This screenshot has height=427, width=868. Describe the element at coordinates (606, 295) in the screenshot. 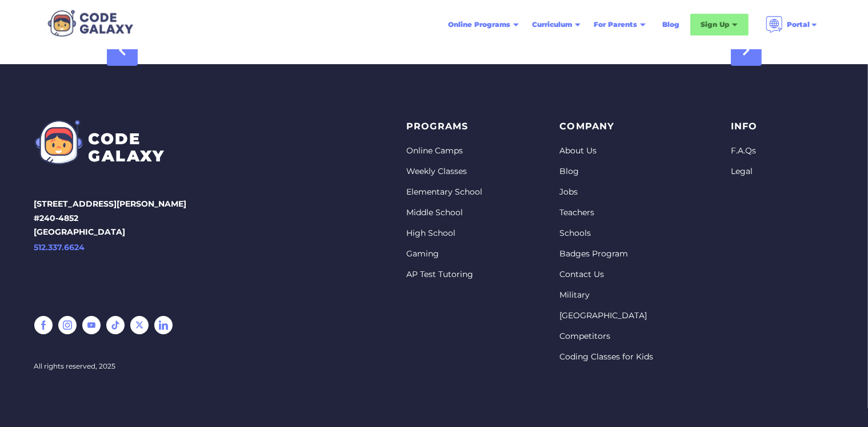

I see `a: Military` at that location.